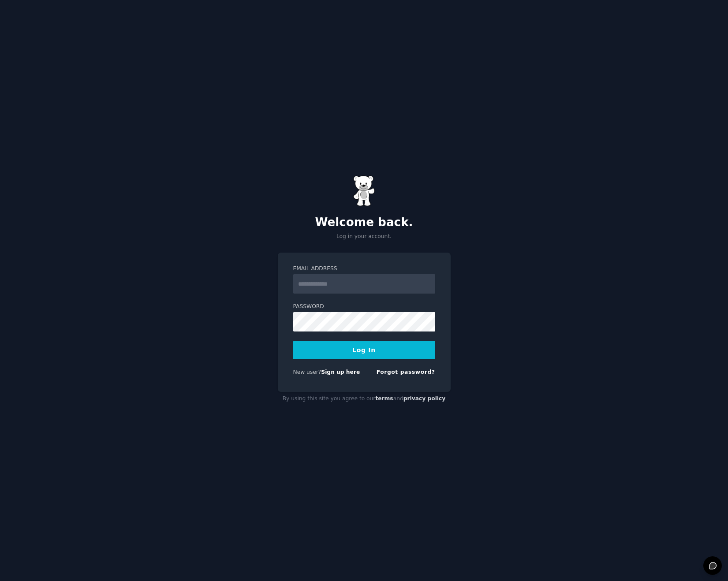  Describe the element at coordinates (364, 237) in the screenshot. I see `p: Log in your account.` at that location.